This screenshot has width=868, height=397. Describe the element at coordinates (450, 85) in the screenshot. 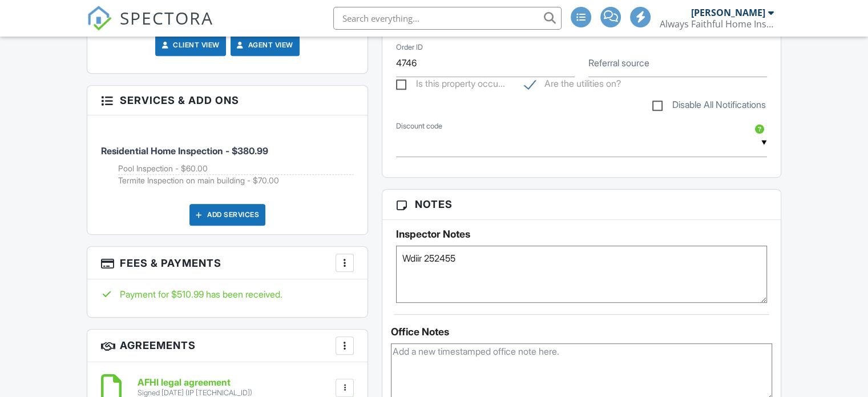

I see `label: Is this property occupied?` at that location.